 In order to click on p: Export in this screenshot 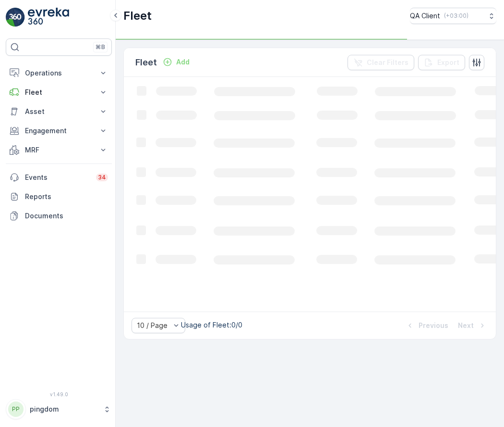, I will do `click(448, 62)`.